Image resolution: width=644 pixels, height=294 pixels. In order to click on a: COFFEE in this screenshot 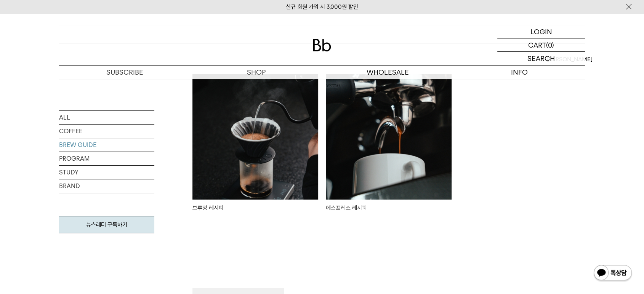, I will do `click(107, 131)`.